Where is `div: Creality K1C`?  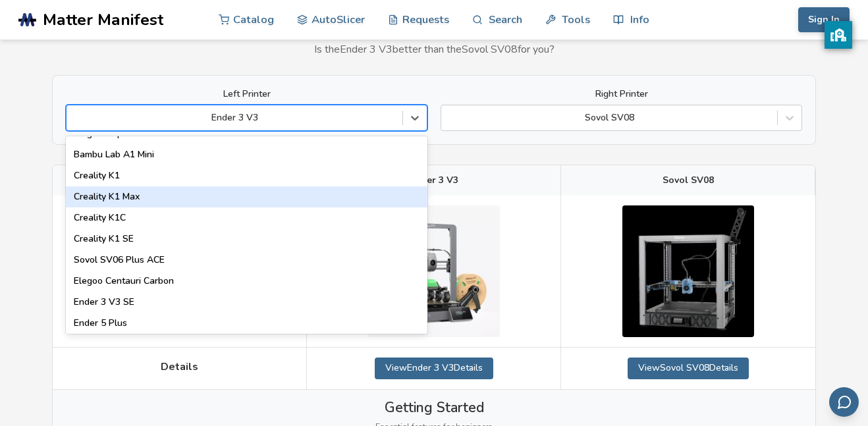 div: Creality K1C is located at coordinates (246, 218).